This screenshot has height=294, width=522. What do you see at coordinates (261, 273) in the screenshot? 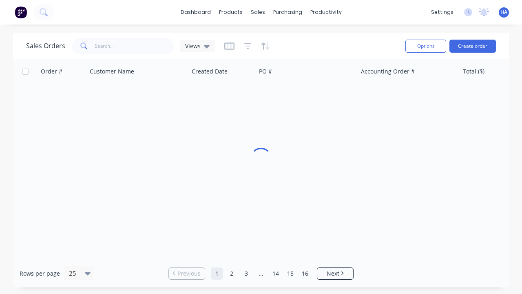
I see `ul: Pagination` at bounding box center [261, 273].